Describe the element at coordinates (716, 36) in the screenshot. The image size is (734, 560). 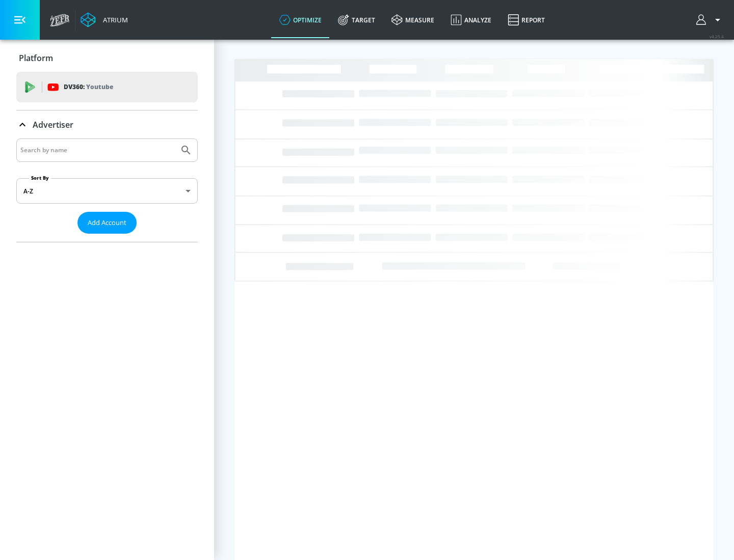
I see `span: v 4.25.4` at that location.